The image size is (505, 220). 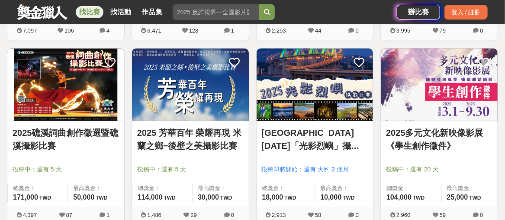 What do you see at coordinates (69, 214) in the screenshot?
I see `span: 87` at bounding box center [69, 214].